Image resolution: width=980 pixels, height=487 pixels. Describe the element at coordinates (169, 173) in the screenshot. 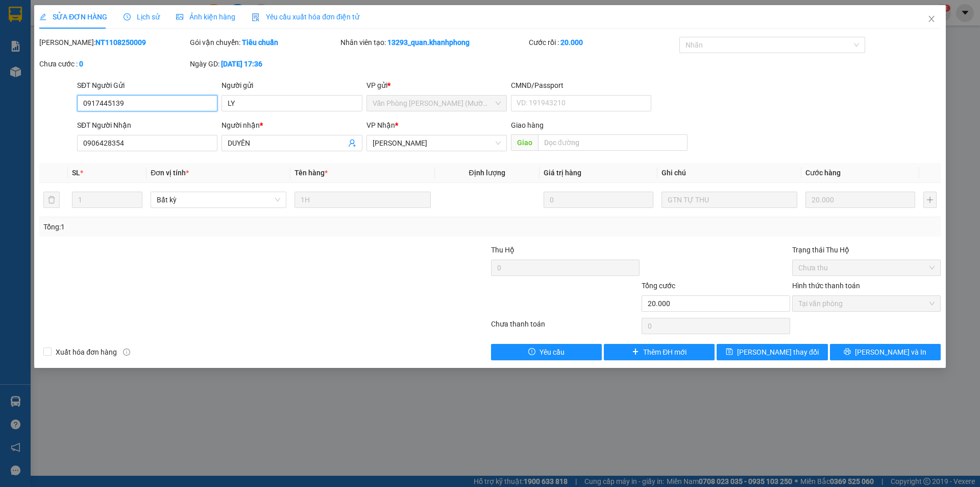

I see `span: Đơn vị tính` at that location.